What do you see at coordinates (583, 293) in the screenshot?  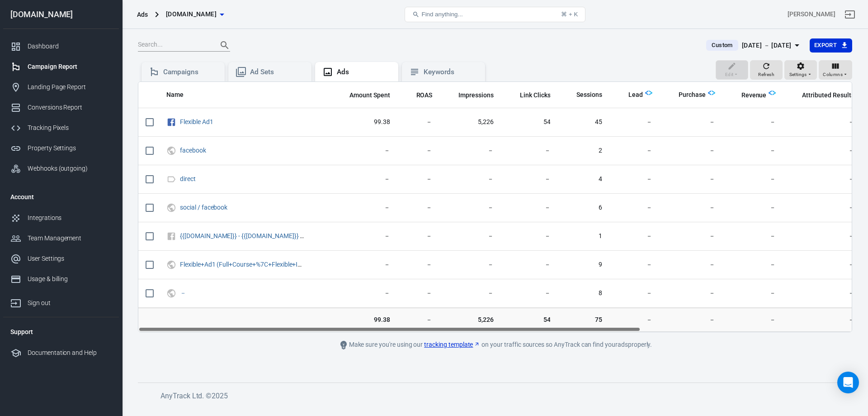 I see `span: 8` at bounding box center [583, 293].